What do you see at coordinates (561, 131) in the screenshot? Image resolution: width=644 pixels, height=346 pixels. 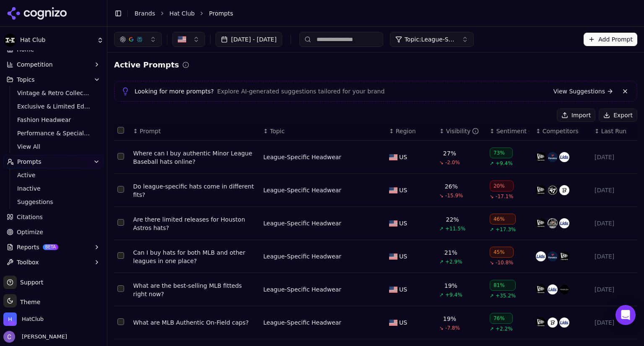 I see `span: Competitors` at bounding box center [561, 131].